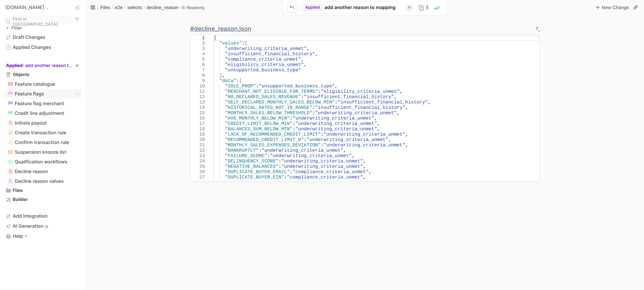  What do you see at coordinates (259, 129) in the screenshot?
I see `span: "BALANCES_SUM_BELOW_MIN"` at bounding box center [259, 129].